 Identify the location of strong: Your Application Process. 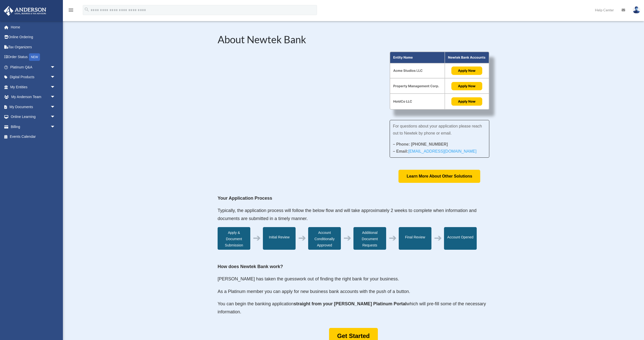
(245, 198).